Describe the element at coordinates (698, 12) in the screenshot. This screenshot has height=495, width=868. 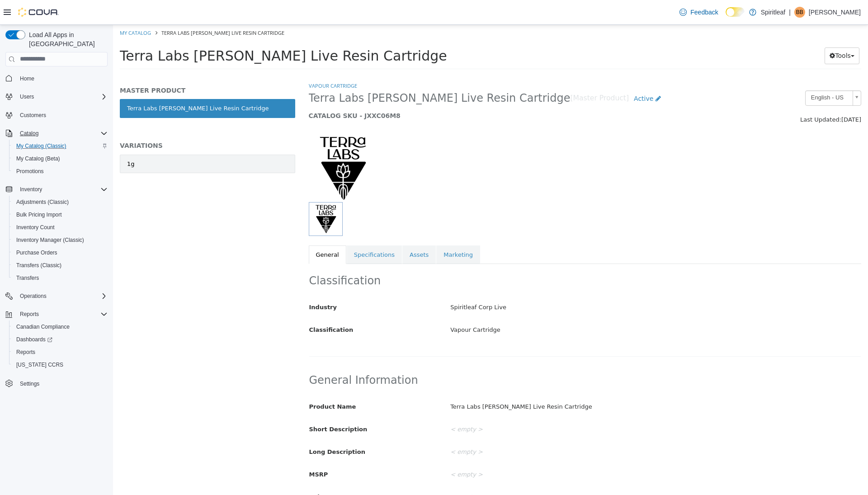
I see `a: Feedback` at that location.